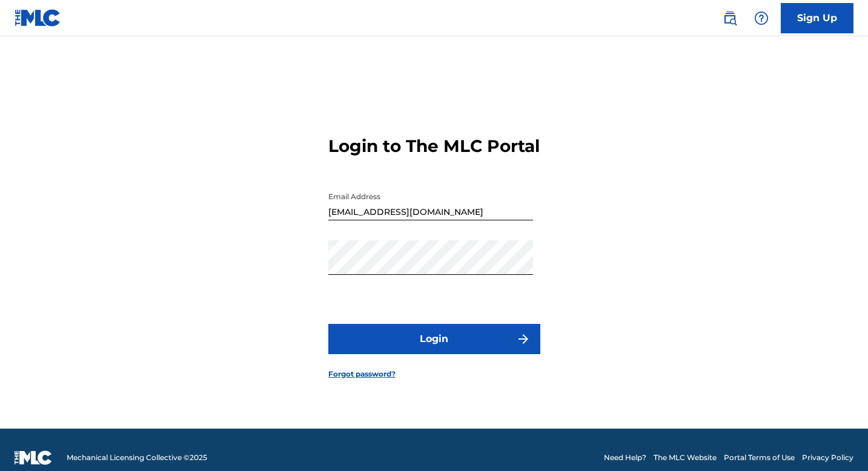  Describe the element at coordinates (523, 340) in the screenshot. I see `img: f7272a7cc735f4ea7f67.svg` at that location.